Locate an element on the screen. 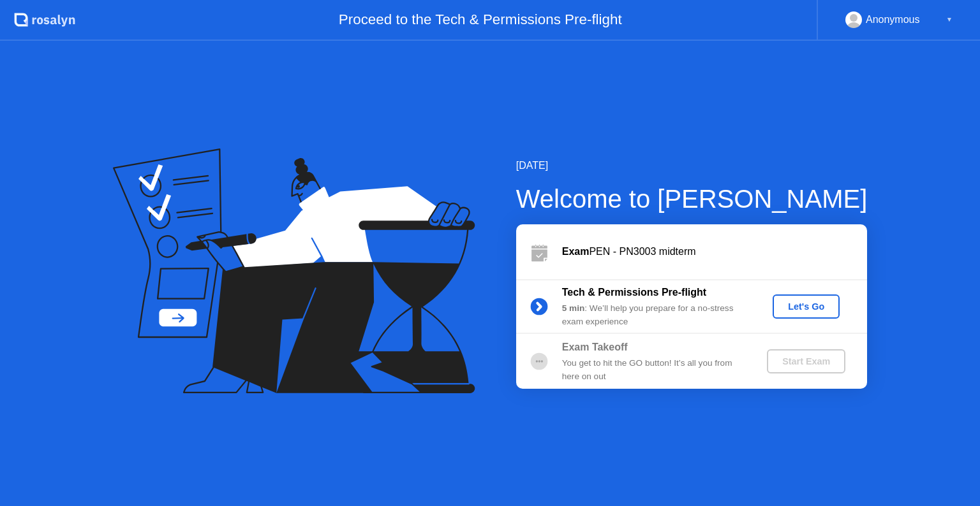  b: Exam Takeoff is located at coordinates (595, 347).